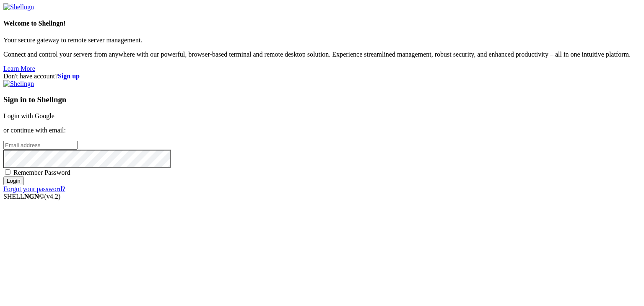 This screenshot has height=306, width=644. Describe the element at coordinates (42, 172) in the screenshot. I see `span: Remember Password` at that location.